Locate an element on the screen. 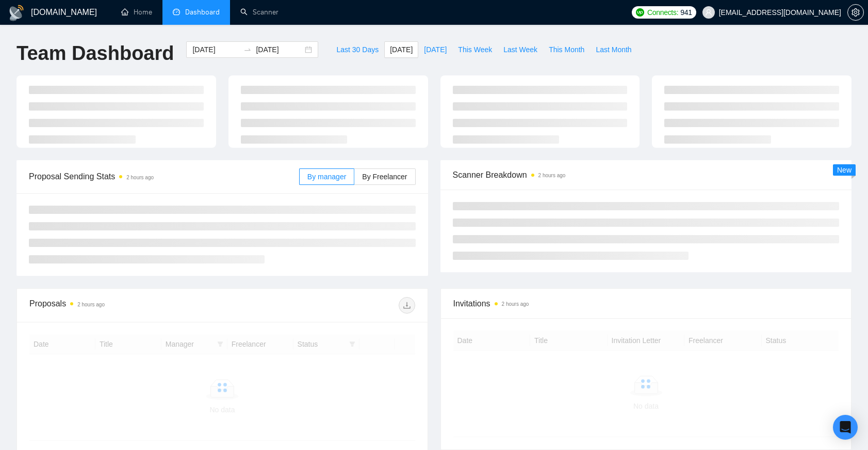  span: dashboard is located at coordinates (176, 12).